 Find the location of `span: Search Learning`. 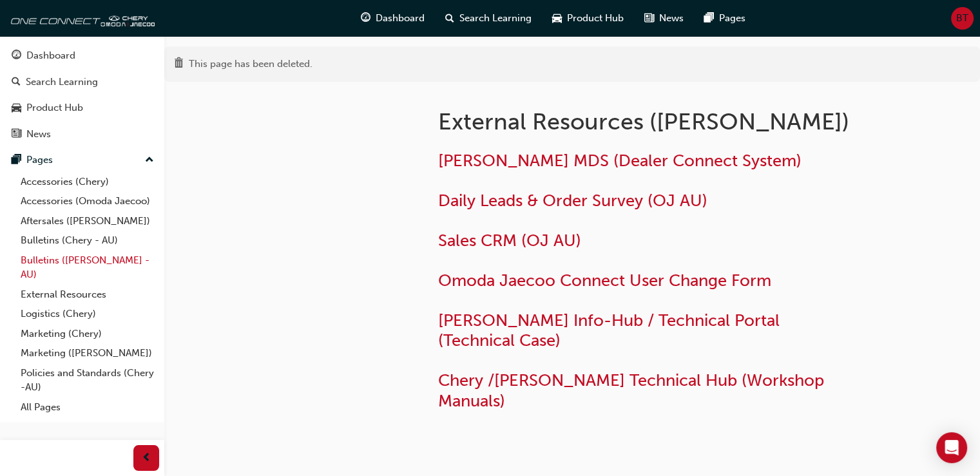

span: Search Learning is located at coordinates (496, 18).